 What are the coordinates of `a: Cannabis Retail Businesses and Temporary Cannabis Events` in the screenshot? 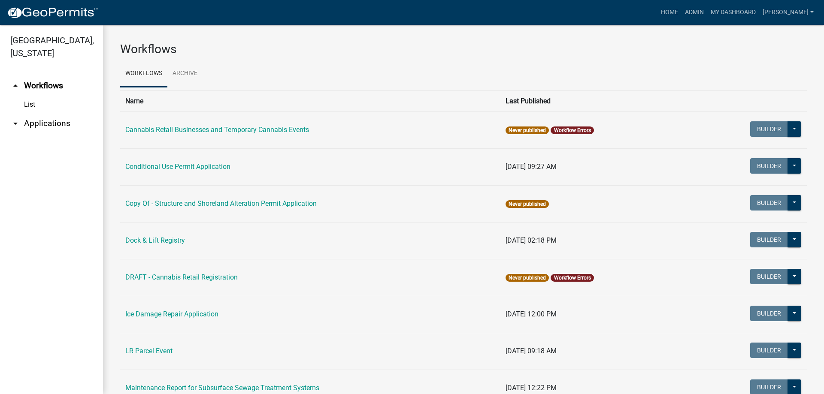 It's located at (217, 130).